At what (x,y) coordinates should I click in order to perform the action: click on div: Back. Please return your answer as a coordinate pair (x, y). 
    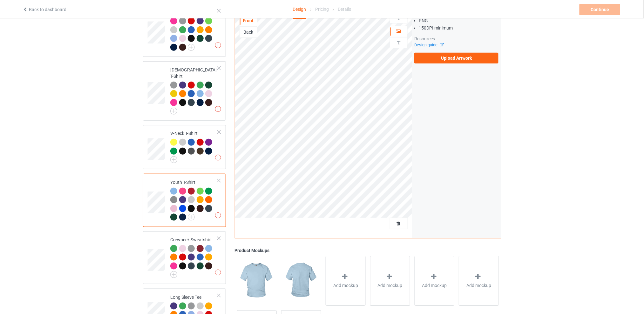
    Looking at the image, I should click on (248, 32).